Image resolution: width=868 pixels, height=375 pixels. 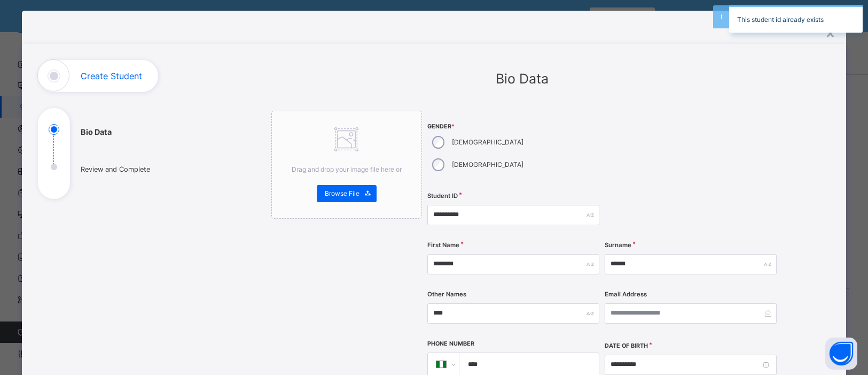 I want to click on div: This student id already exists, so click(x=796, y=19).